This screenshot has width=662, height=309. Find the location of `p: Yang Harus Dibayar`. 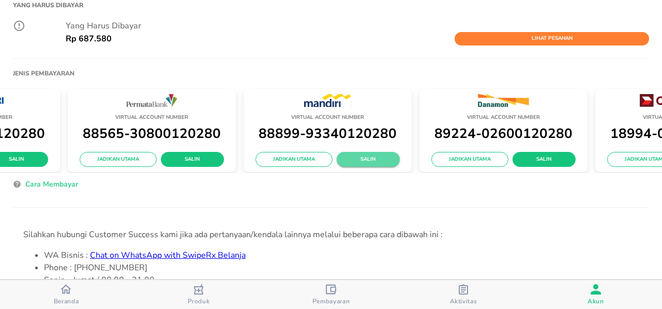

p: Yang Harus Dibayar is located at coordinates (357, 26).